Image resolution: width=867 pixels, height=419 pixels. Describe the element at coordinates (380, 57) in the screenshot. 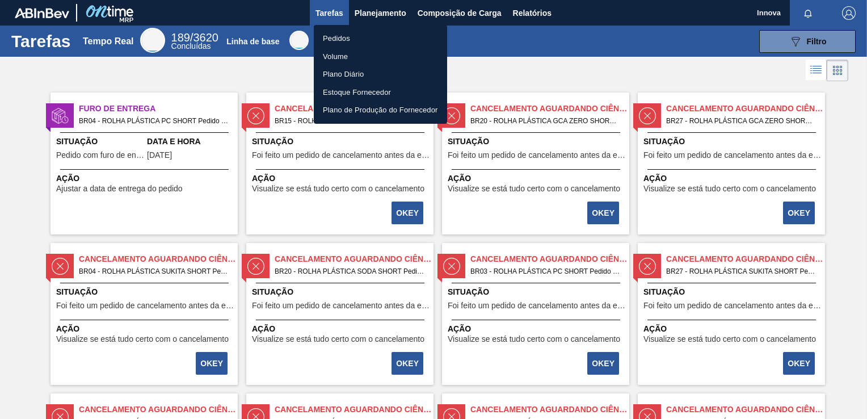

I see `li: Volume` at that location.